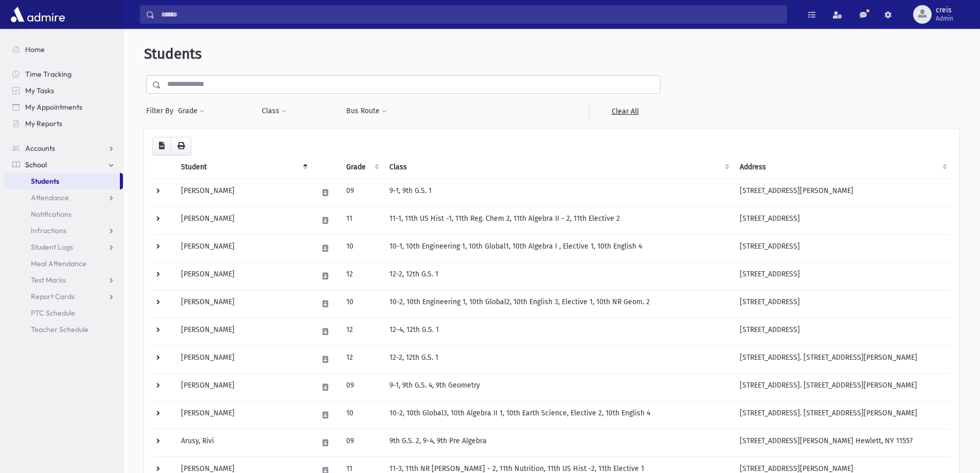  What do you see at coordinates (63, 296) in the screenshot?
I see `a: Report Cards` at bounding box center [63, 296].